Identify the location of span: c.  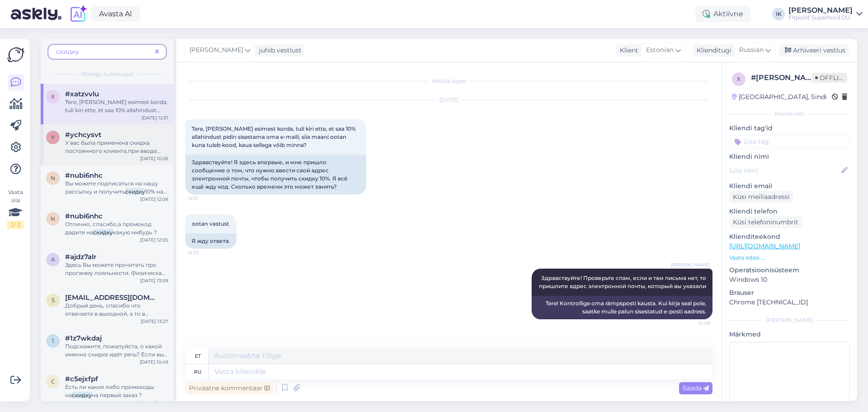
(53, 381).